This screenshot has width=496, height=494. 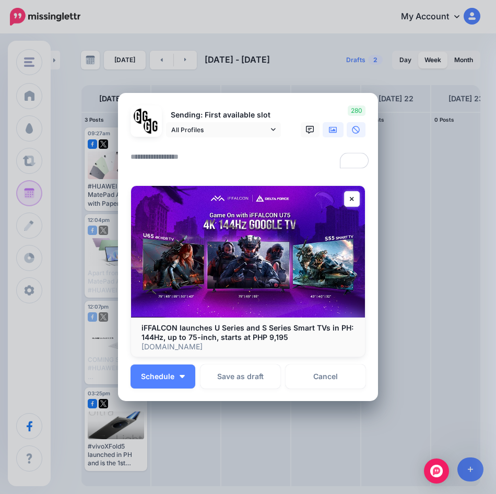 What do you see at coordinates (224, 130) in the screenshot?
I see `a: All Profiles` at bounding box center [224, 130].